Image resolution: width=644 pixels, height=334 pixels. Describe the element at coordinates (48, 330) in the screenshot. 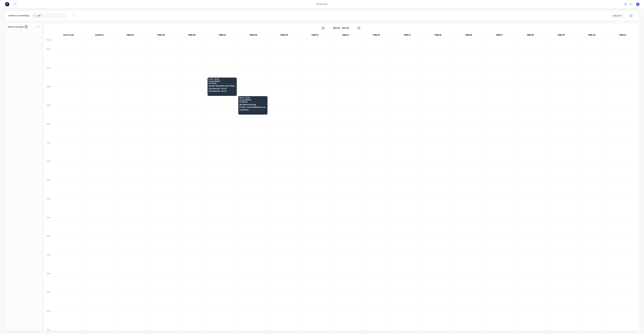

I see `div: 21:00` at that location.